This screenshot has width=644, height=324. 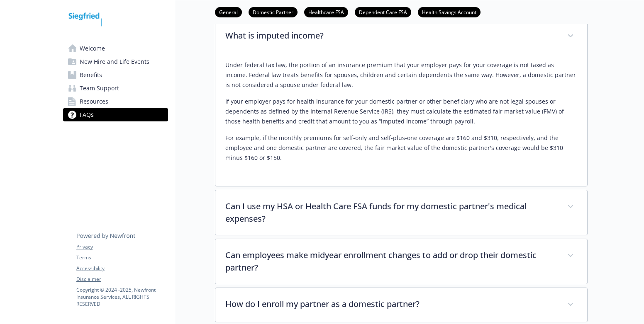 What do you see at coordinates (401, 305) in the screenshot?
I see `div: How do I enroll my partner as a domestic partner?` at bounding box center [401, 305].